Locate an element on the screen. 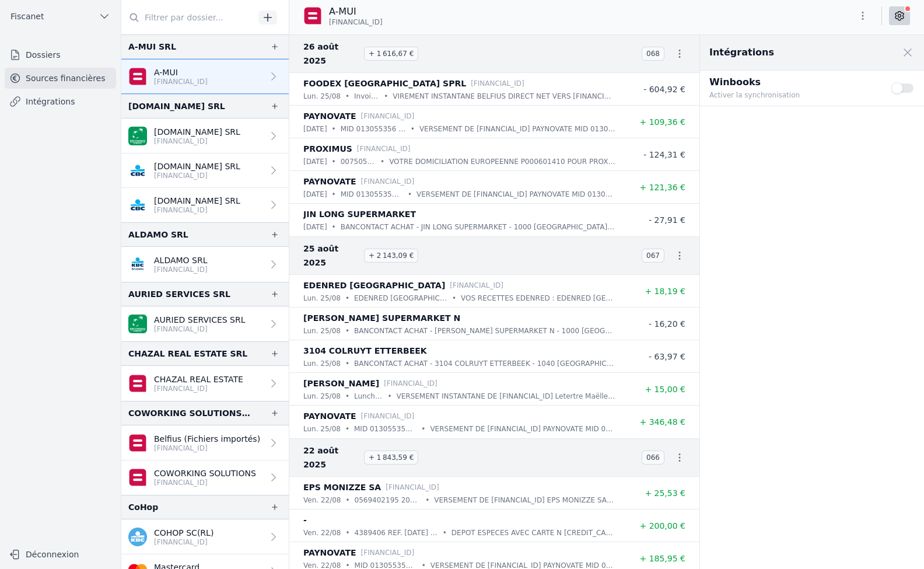  div: ALDAMO SRL is located at coordinates (158, 234).